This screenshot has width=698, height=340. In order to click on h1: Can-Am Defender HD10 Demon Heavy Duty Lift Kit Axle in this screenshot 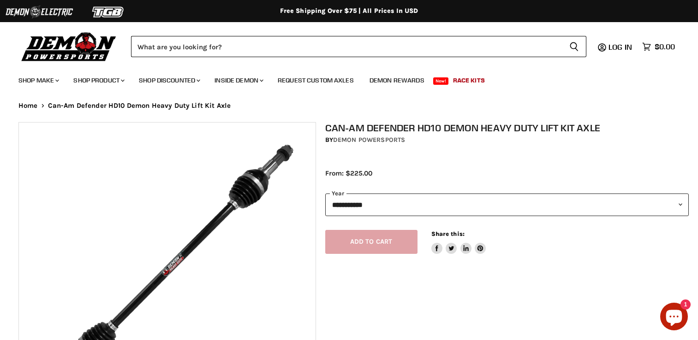, I will do `click(507, 128)`.